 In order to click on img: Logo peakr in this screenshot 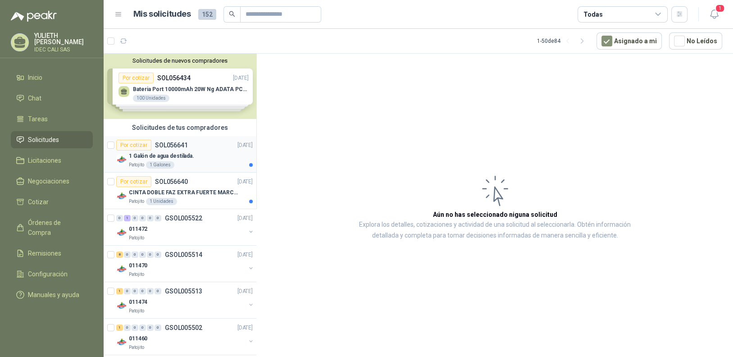, I will do `click(34, 16)`.